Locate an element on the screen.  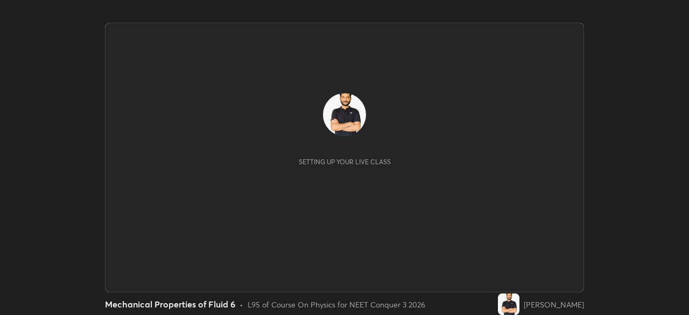
div: L95 of Course On Physics for NEET Conquer 3 2026 is located at coordinates (337, 304).